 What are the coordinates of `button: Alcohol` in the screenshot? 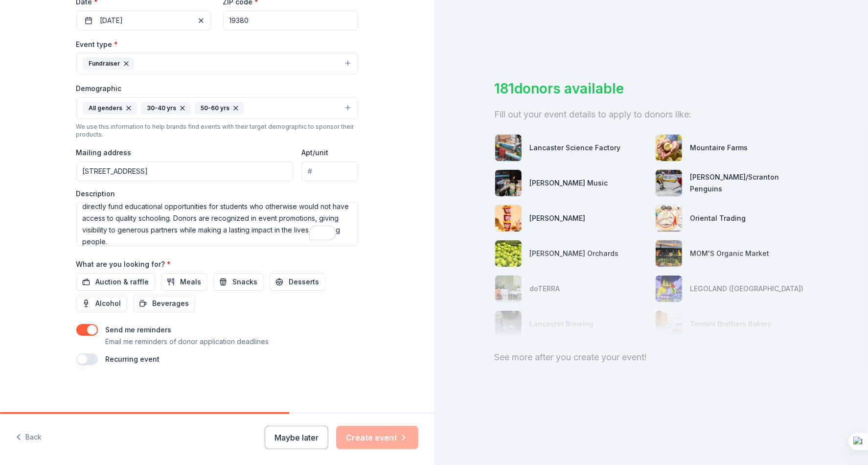 It's located at (102, 303).